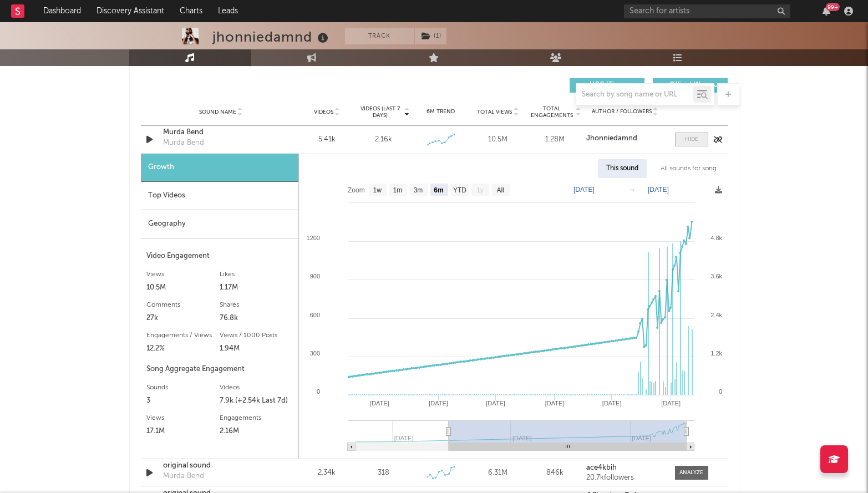 Image resolution: width=868 pixels, height=493 pixels. I want to click on span: Total Views, so click(494, 112).